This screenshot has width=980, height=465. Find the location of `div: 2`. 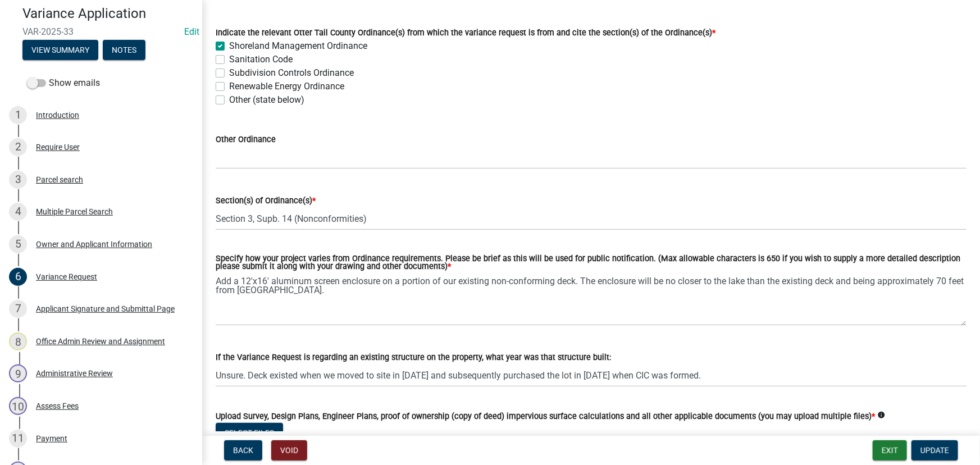

div: 2 is located at coordinates (18, 147).